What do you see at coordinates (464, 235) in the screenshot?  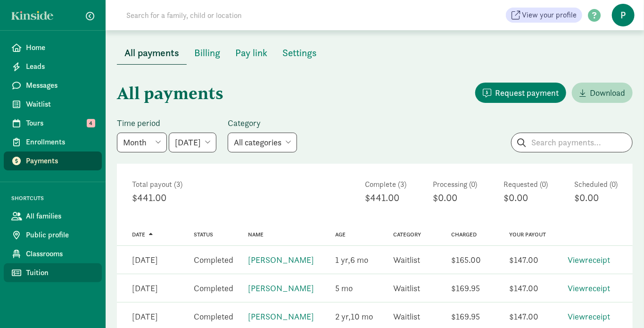 I see `span: Charged` at bounding box center [464, 235].